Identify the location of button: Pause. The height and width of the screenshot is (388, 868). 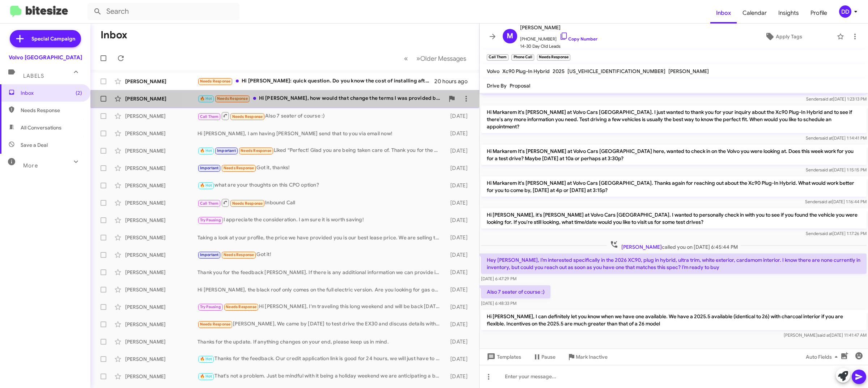
(544, 357).